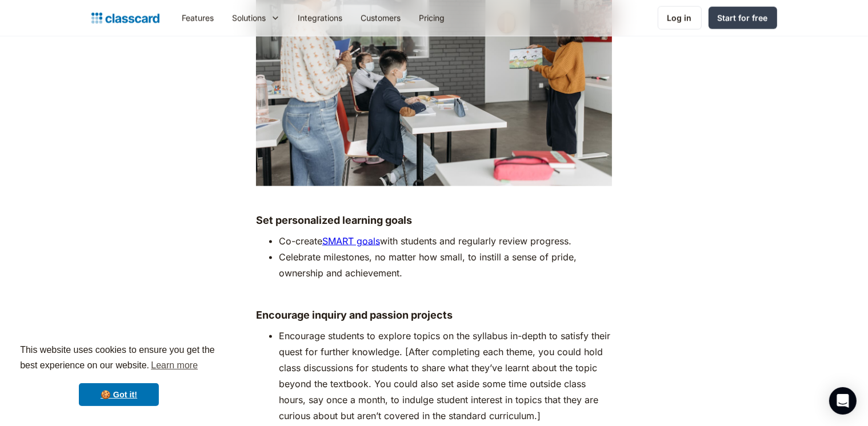 The height and width of the screenshot is (426, 868). I want to click on a: Features, so click(198, 17).